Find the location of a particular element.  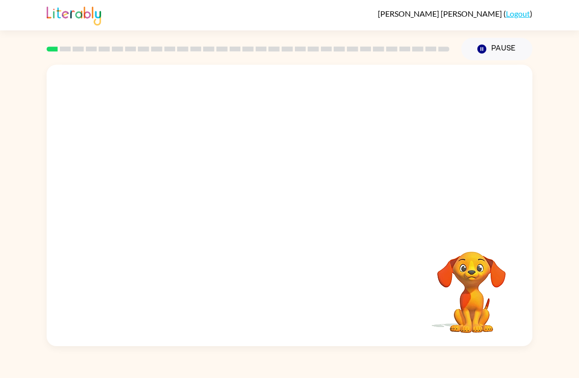

a: Logout is located at coordinates (518, 13).